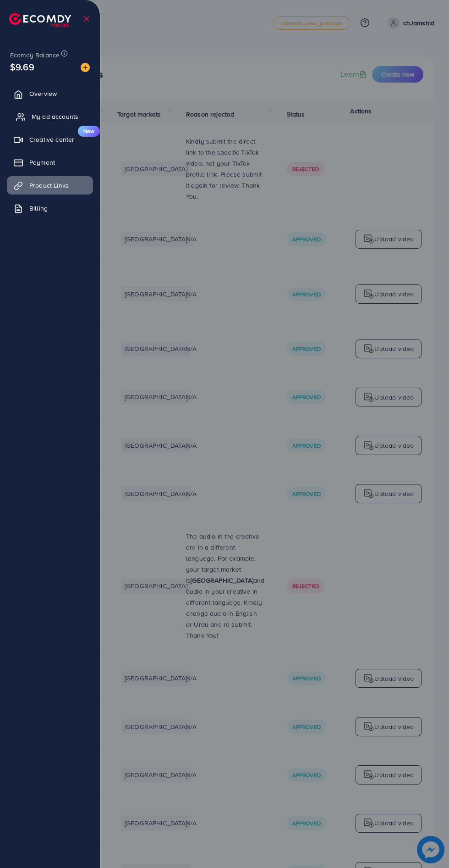  I want to click on span: Ecomdy Balance, so click(35, 55).